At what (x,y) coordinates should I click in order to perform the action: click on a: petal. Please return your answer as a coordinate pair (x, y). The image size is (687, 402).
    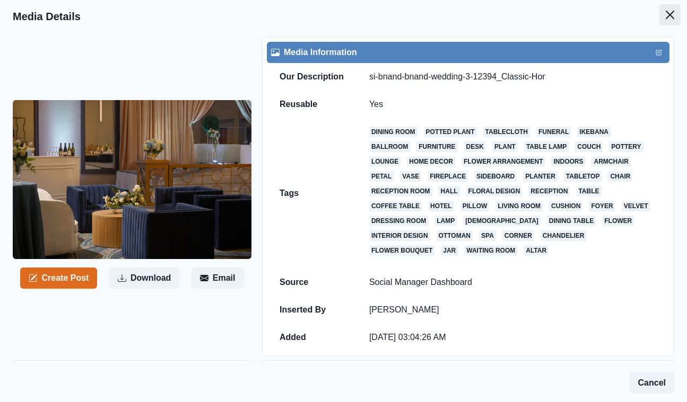
    Looking at the image, I should click on (381, 177).